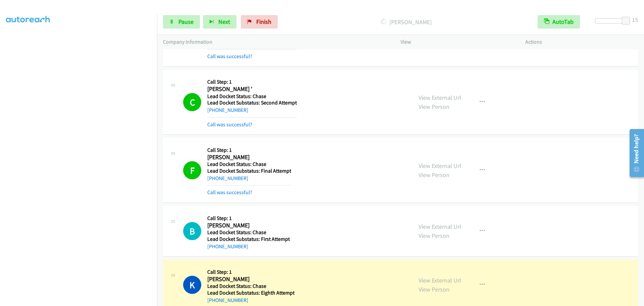 This screenshot has width=644, height=306. What do you see at coordinates (559, 22) in the screenshot?
I see `button: AutoTab` at bounding box center [559, 22].